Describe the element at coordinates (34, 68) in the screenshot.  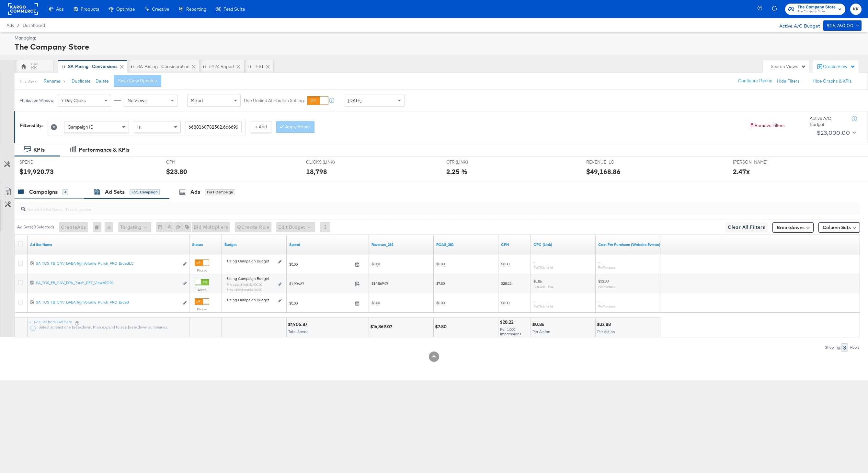
I see `div: KK` at that location.